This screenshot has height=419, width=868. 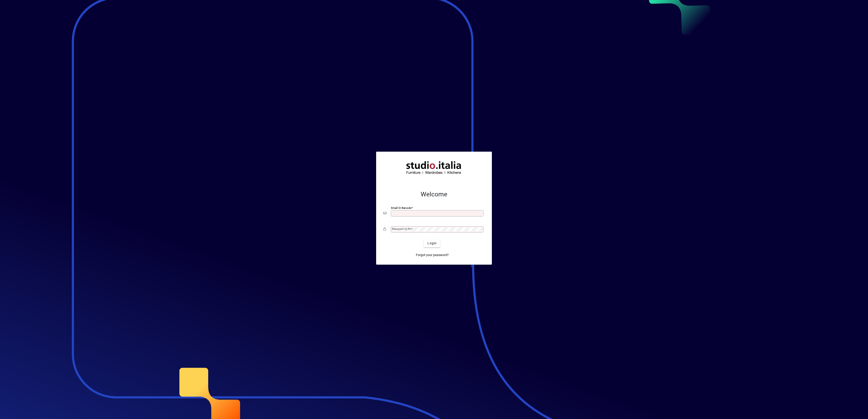 What do you see at coordinates (434, 195) in the screenshot?
I see `h2: Welcome` at bounding box center [434, 195].